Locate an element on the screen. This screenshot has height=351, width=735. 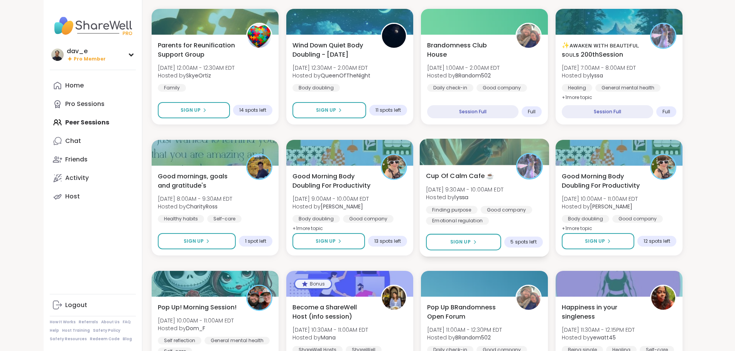
div: Self reflection is located at coordinates (179, 341).